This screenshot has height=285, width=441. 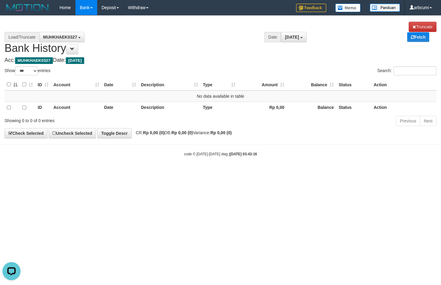 I want to click on th: Account: activate to sort column ascending, so click(x=76, y=84).